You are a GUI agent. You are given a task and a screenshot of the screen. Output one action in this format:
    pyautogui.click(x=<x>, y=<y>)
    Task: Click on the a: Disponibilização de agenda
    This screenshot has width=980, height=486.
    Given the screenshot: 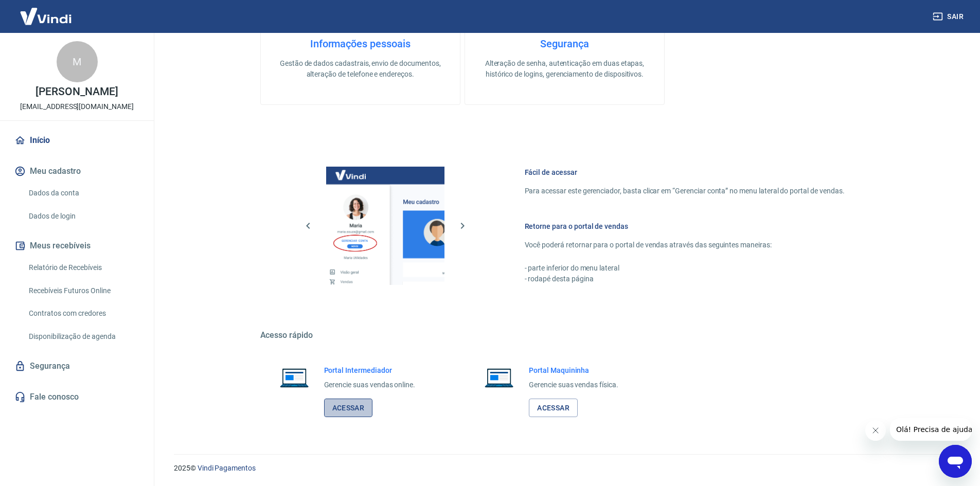 What is the action you would take?
    pyautogui.click(x=83, y=337)
    